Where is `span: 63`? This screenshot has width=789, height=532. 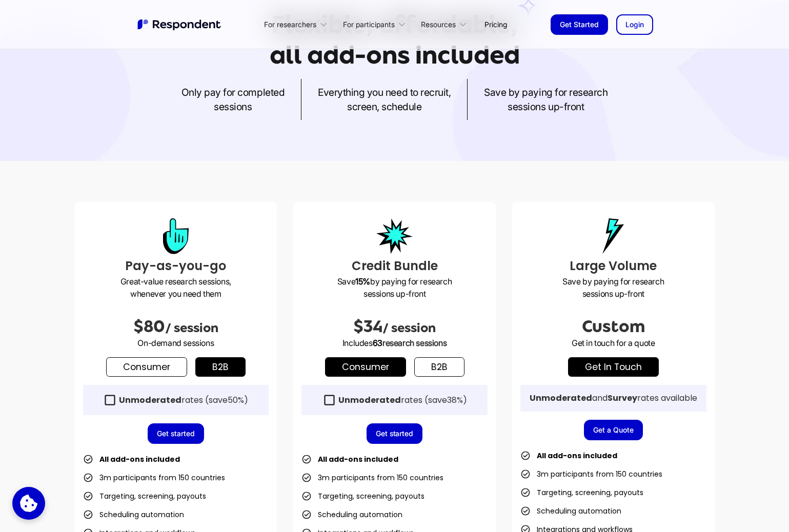 span: 63 is located at coordinates (377, 343).